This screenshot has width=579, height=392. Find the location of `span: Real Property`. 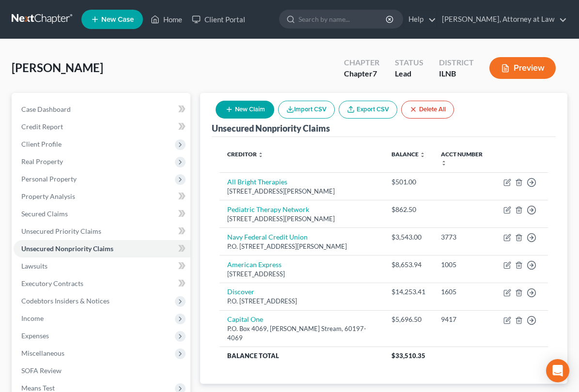

span: Real Property is located at coordinates (42, 162).